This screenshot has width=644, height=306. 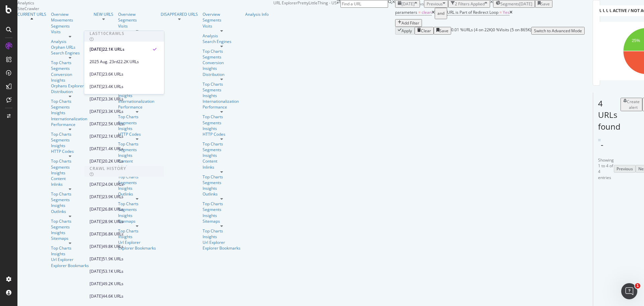 I want to click on div: Internationalization, so click(x=222, y=101).